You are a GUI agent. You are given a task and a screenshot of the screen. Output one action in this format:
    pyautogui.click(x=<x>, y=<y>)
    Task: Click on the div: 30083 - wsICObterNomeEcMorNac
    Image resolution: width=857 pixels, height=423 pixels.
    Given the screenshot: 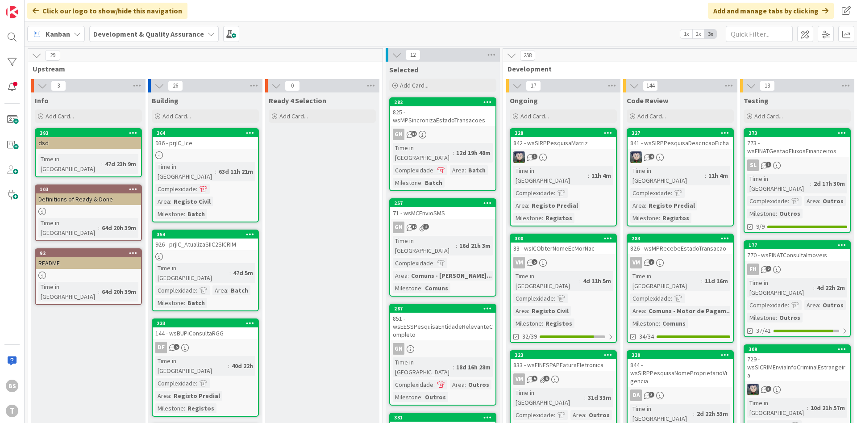 What is the action you would take?
    pyautogui.click(x=563, y=244)
    